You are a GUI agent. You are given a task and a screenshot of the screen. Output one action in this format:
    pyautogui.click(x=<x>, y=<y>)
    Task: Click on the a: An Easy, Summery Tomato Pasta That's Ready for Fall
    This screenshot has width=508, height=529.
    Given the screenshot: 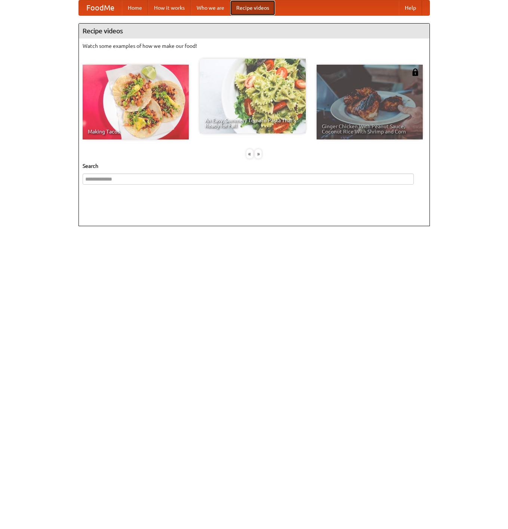 What is the action you would take?
    pyautogui.click(x=253, y=96)
    